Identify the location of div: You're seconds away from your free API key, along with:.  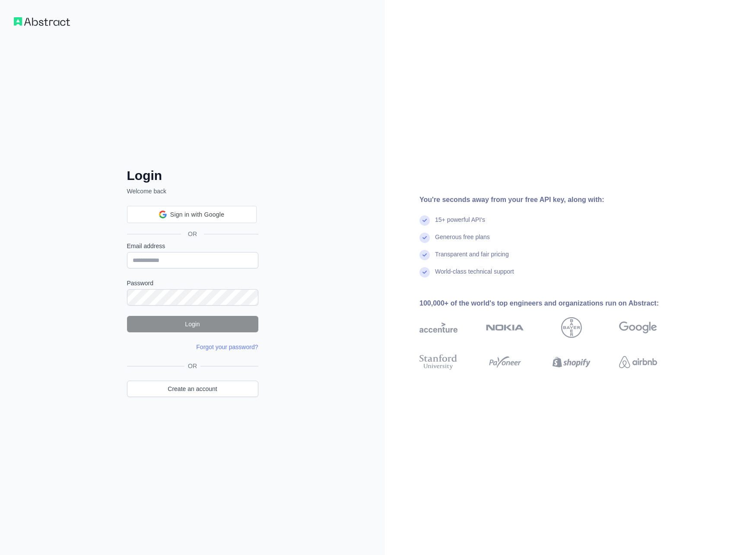
(552, 199).